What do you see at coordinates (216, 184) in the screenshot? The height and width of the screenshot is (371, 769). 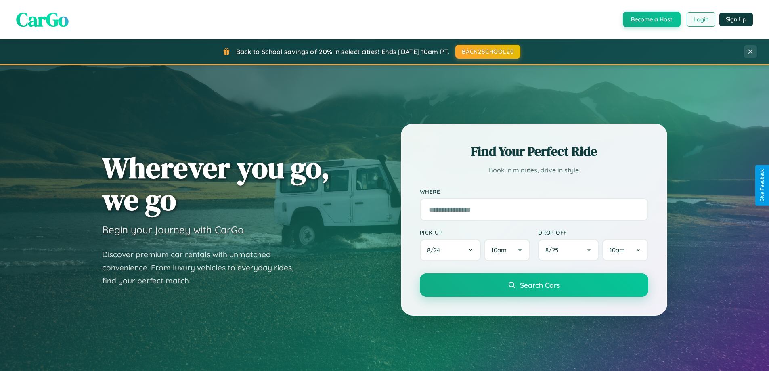 I see `h1: Wherever you go, we go` at bounding box center [216, 184].